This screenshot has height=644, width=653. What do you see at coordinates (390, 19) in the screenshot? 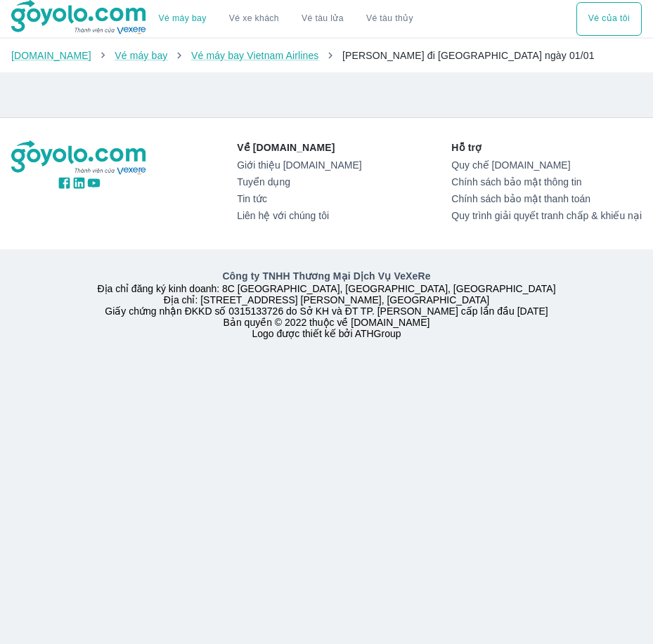
I see `button: Vé tàu thủy` at bounding box center [390, 19].